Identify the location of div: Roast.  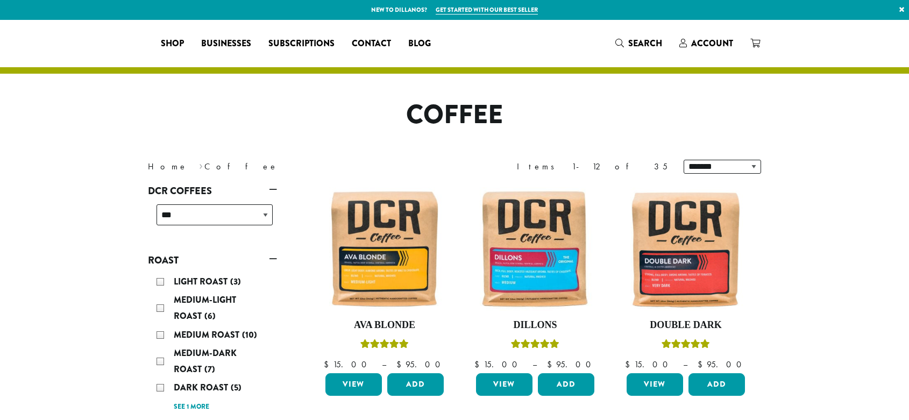
(213, 344).